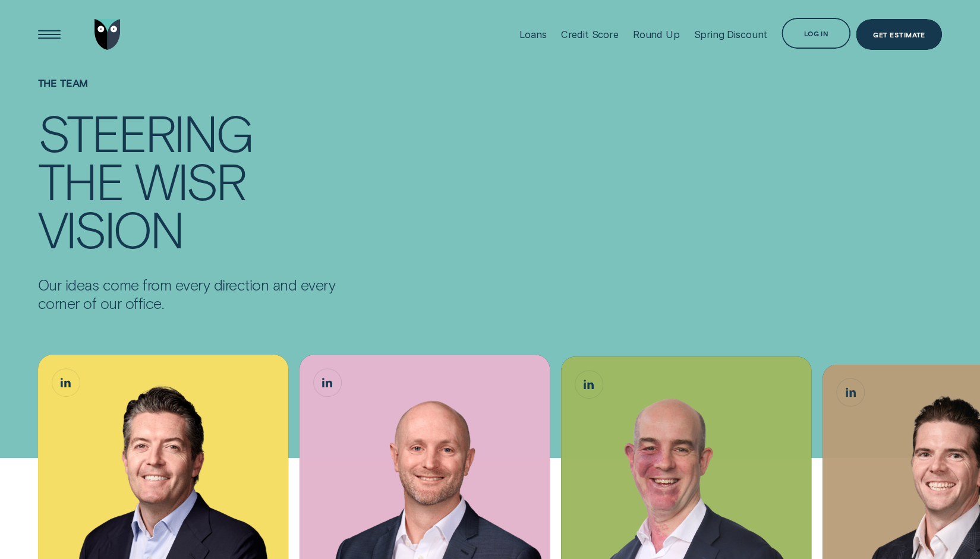 The image size is (980, 559). I want to click on div: the, so click(80, 180).